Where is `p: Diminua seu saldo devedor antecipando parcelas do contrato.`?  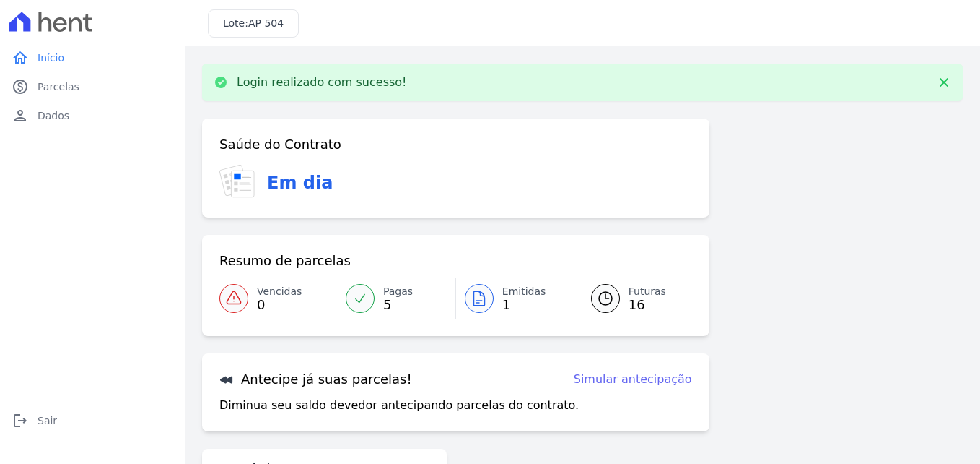
p: Diminua seu saldo devedor antecipando parcelas do contrato. is located at coordinates (400, 405).